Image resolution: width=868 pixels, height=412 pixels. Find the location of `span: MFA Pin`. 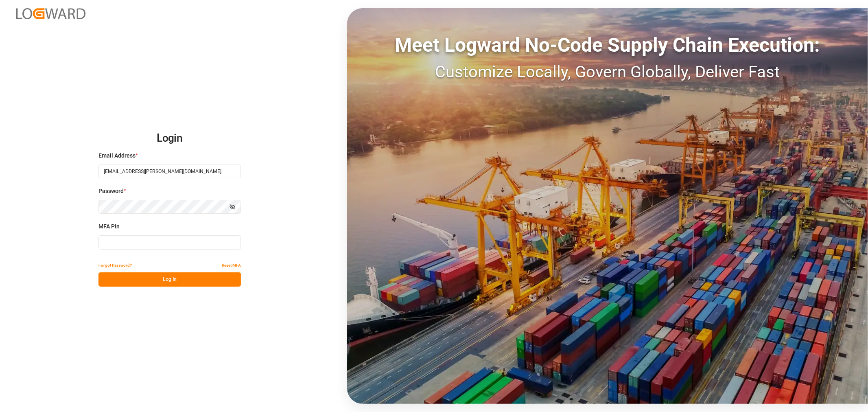

span: MFA Pin is located at coordinates (109, 226).